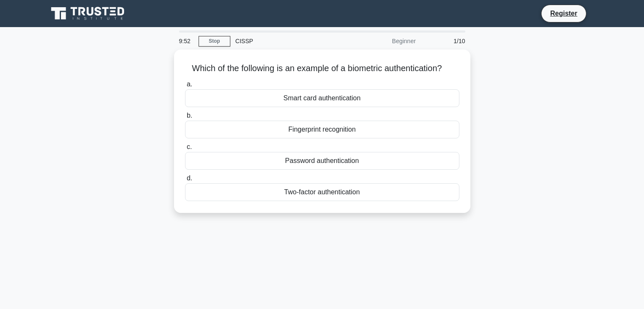 Image resolution: width=644 pixels, height=309 pixels. I want to click on span: a., so click(189, 84).